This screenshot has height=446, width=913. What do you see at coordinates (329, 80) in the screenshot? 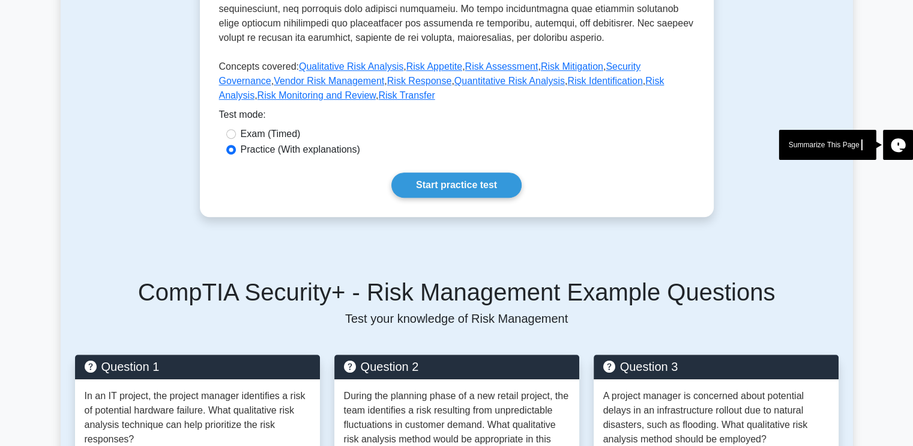
I see `a: Vendor Risk Management` at bounding box center [329, 80].